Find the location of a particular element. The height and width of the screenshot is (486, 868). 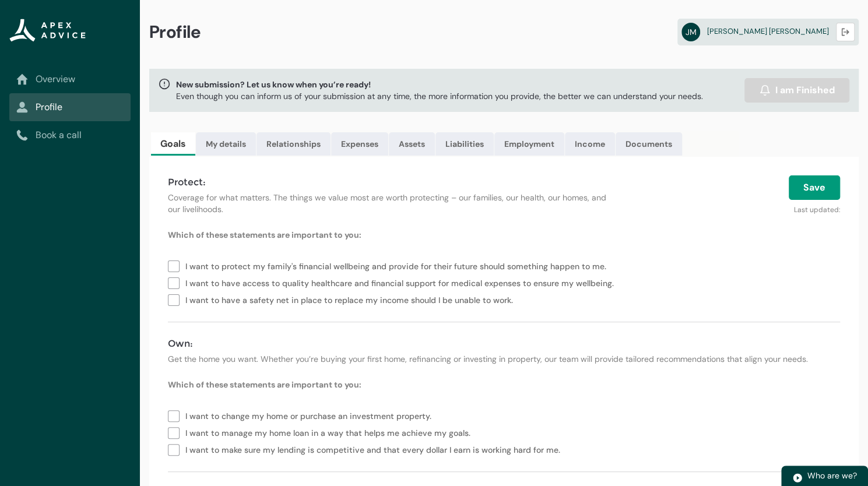

img: play.svg is located at coordinates (797, 478).